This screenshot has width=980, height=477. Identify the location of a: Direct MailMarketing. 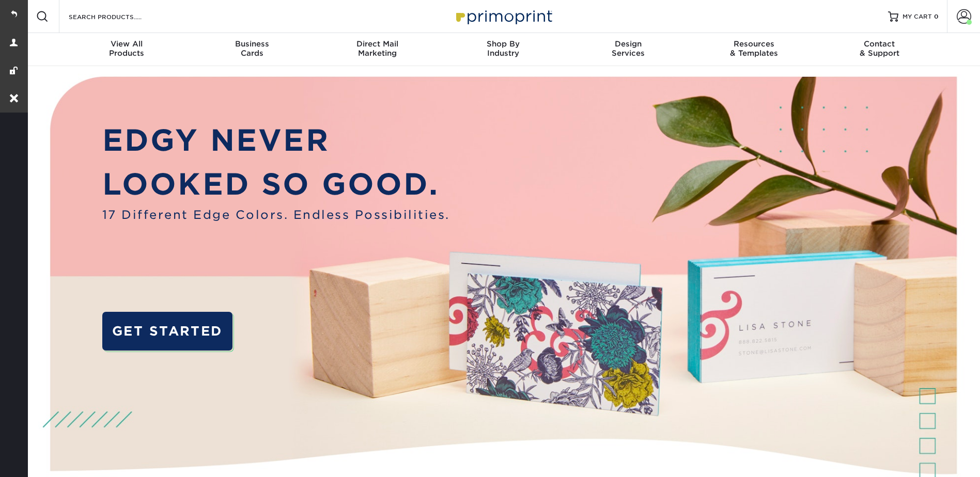
(377, 50).